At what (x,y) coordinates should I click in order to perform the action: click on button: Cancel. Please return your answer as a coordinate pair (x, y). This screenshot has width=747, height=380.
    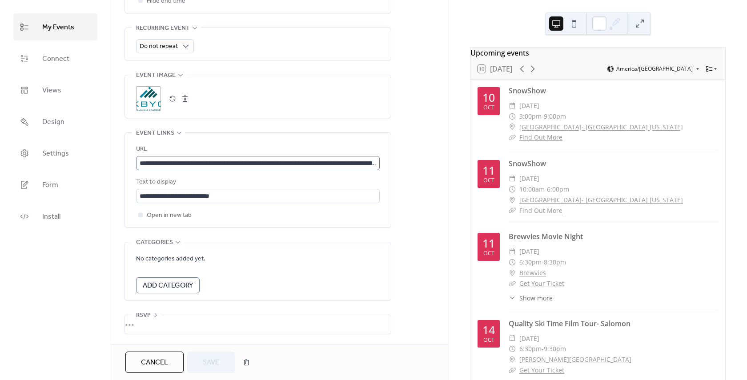
    Looking at the image, I should click on (154, 363).